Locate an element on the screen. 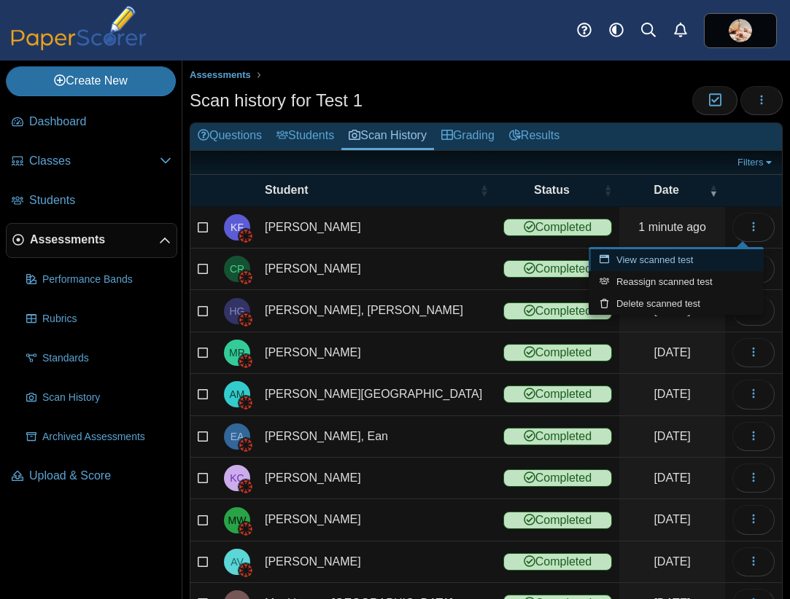 Image resolution: width=790 pixels, height=599 pixels. h1: Scan history for Test 1 is located at coordinates (276, 101).